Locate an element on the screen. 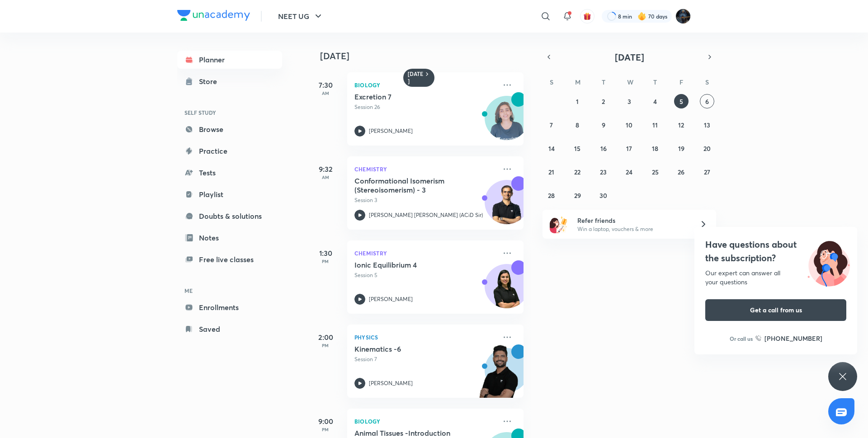  abbr: September 28, 2025 is located at coordinates (551, 196).